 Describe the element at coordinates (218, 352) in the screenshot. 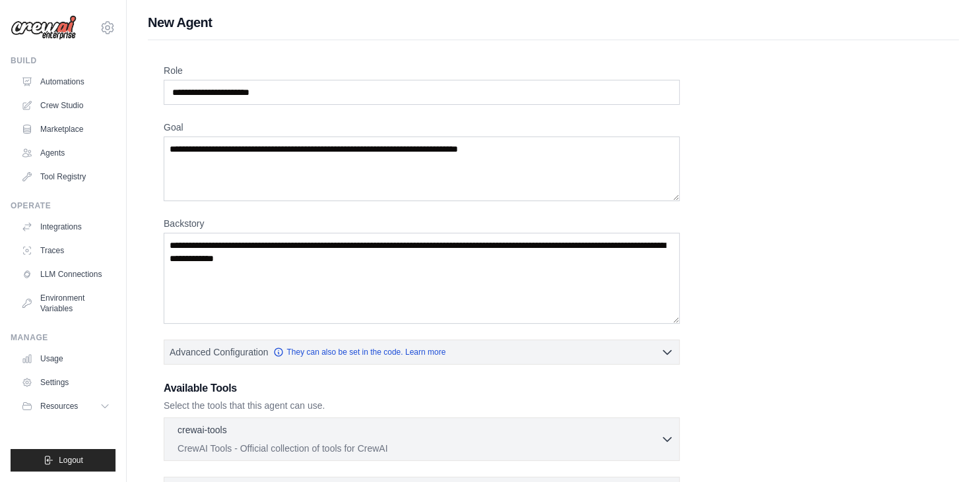

I see `span: Advanced Configuration` at that location.